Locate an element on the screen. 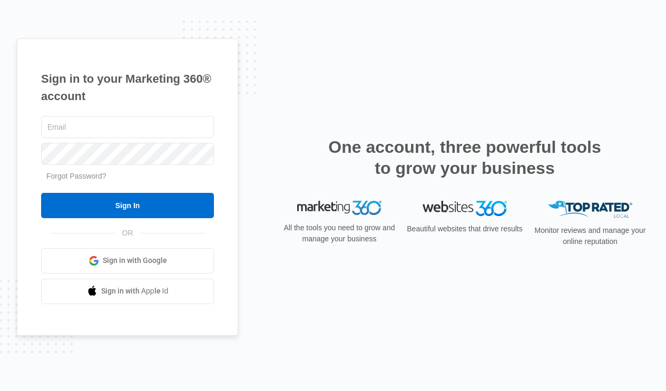 The height and width of the screenshot is (391, 666). input: Sign In is located at coordinates (128, 206).